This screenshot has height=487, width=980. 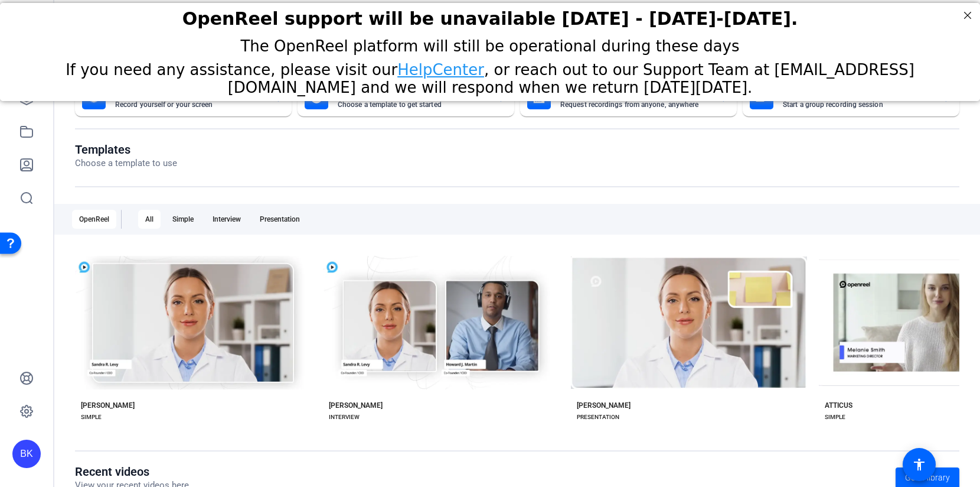 What do you see at coordinates (132, 472) in the screenshot?
I see `h1: Recent videos` at bounding box center [132, 472].